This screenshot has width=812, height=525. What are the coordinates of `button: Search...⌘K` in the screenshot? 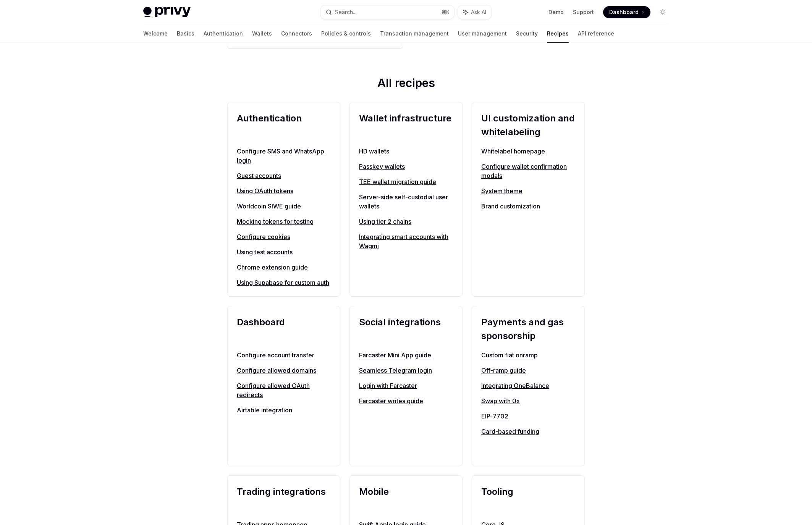 It's located at (387, 12).